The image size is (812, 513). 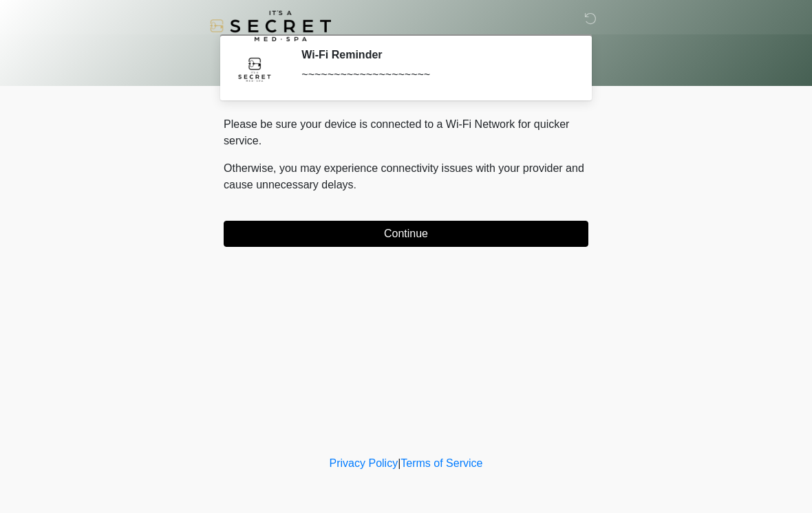 I want to click on img: It's A Secret Med Spa Logo, so click(x=270, y=25).